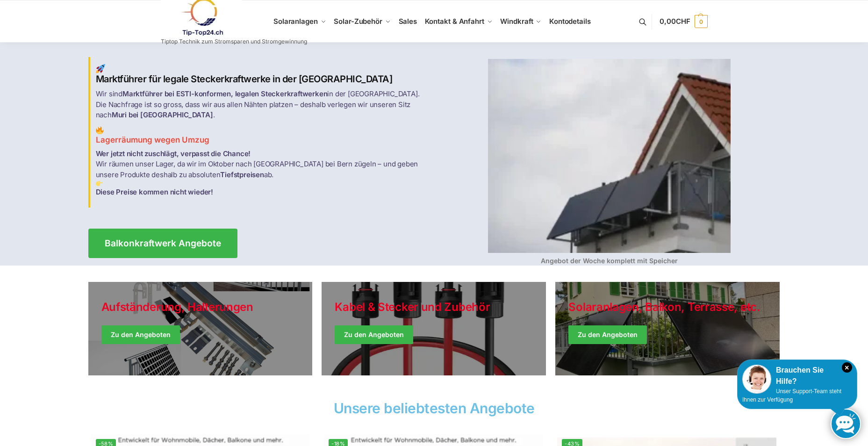 The image size is (868, 446). What do you see at coordinates (225, 94) in the screenshot?
I see `strong: Marktführer bei ESTI-konformen, legalen Steckerkraftwerken` at bounding box center [225, 94].